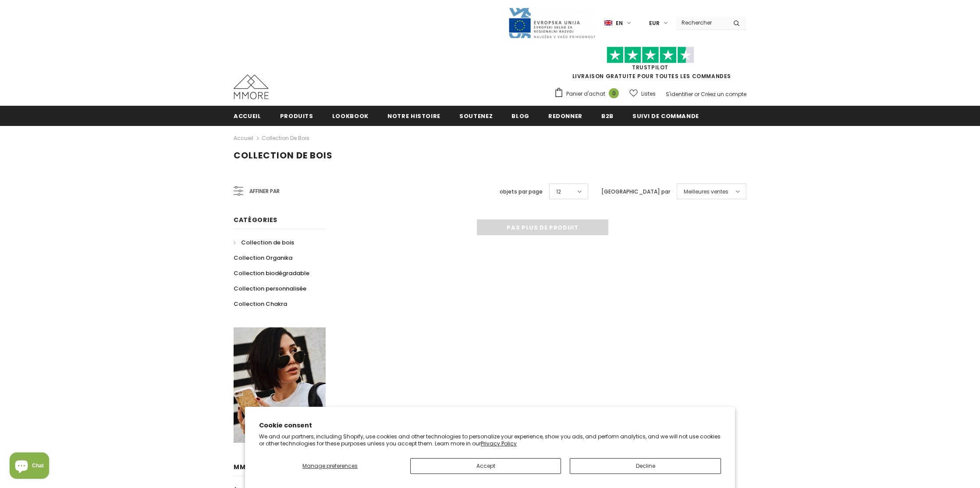  What do you see at coordinates (724, 94) in the screenshot?
I see `a: Créez un compte` at bounding box center [724, 94].